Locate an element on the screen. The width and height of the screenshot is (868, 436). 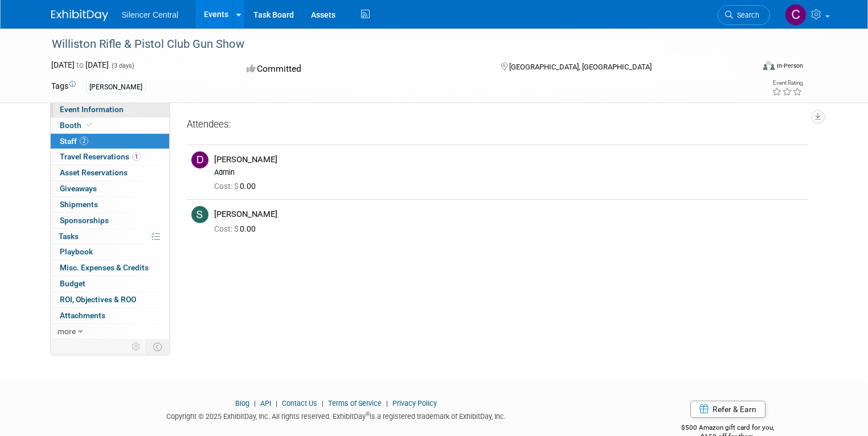
a: Playbook is located at coordinates (110, 252).